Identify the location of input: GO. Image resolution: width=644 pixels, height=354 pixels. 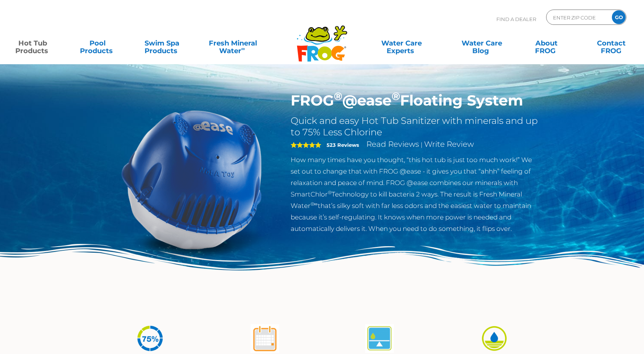
(619, 17).